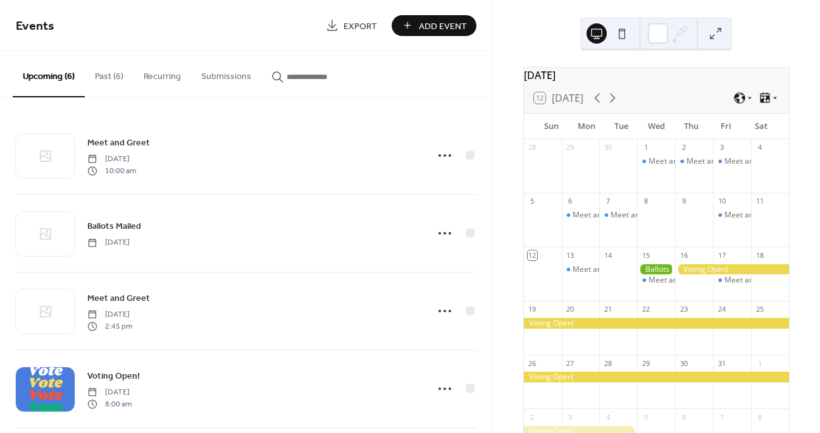 This screenshot has width=820, height=433. What do you see at coordinates (113, 376) in the screenshot?
I see `span: Voting Open!` at bounding box center [113, 376].